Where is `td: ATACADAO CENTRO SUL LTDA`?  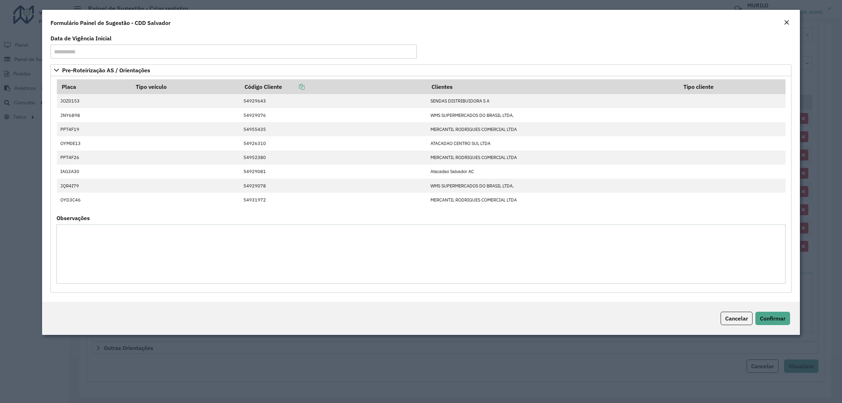 td: ATACADAO CENTRO SUL LTDA is located at coordinates (552, 143).